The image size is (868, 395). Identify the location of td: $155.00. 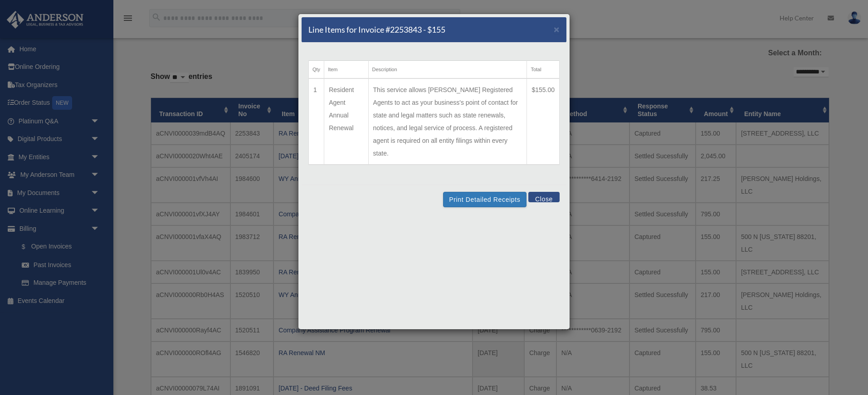
(543, 122).